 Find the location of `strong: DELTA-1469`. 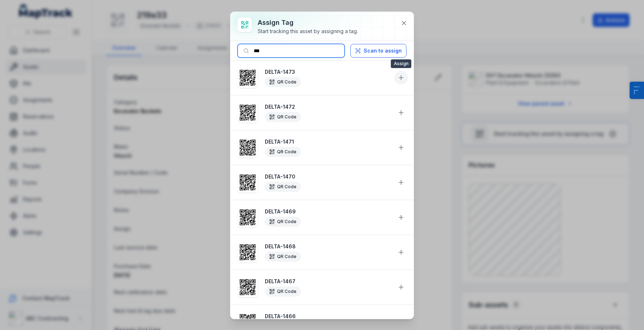

strong: DELTA-1469 is located at coordinates (328, 212).